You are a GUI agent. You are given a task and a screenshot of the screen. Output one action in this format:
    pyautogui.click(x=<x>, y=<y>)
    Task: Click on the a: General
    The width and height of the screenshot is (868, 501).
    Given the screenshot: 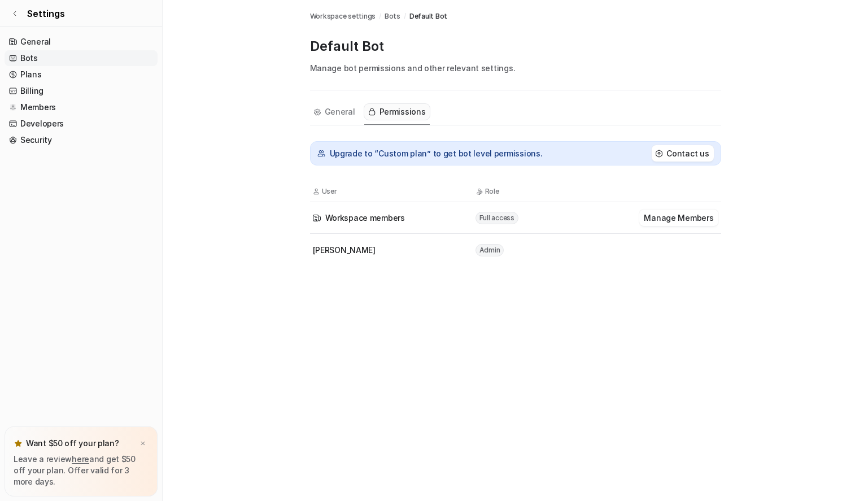 What is the action you would take?
    pyautogui.click(x=81, y=42)
    